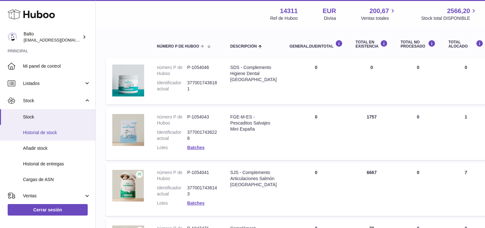  I want to click on div: Ref de Huboo, so click(284, 18).